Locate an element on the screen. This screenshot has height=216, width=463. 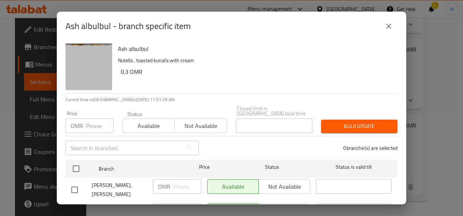
input: Search in branches is located at coordinates (124, 148).